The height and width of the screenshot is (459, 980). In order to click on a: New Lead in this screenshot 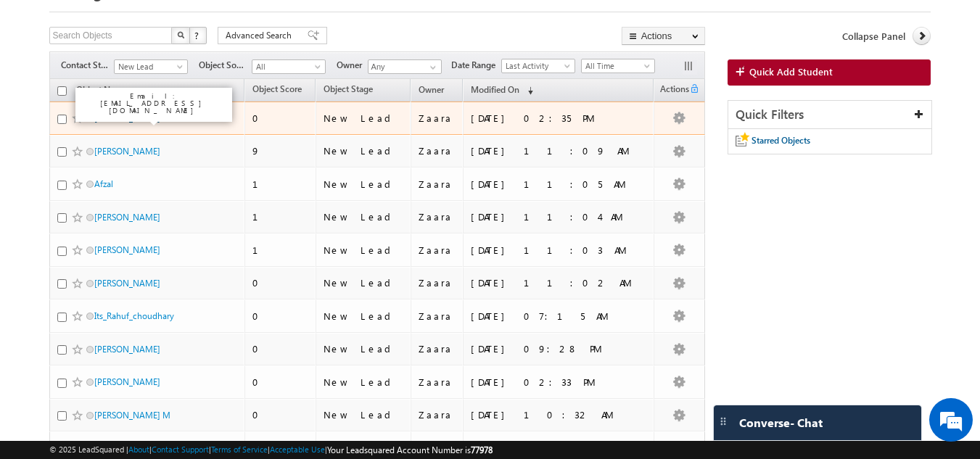, I will do `click(151, 67)`.